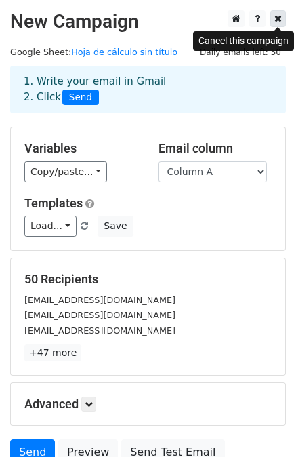 This screenshot has height=457, width=296. I want to click on div: Widget de chat, so click(262, 424).